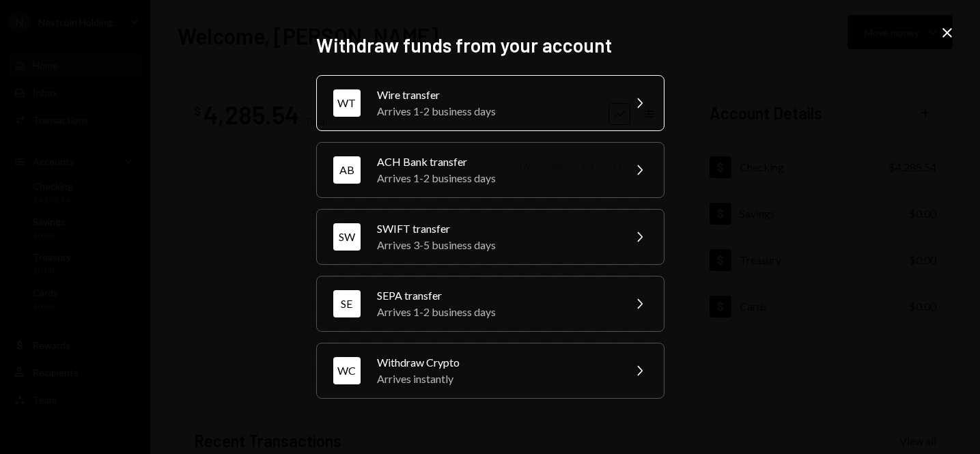 This screenshot has height=454, width=980. I want to click on div: Arrives 3-5 business days, so click(496, 245).